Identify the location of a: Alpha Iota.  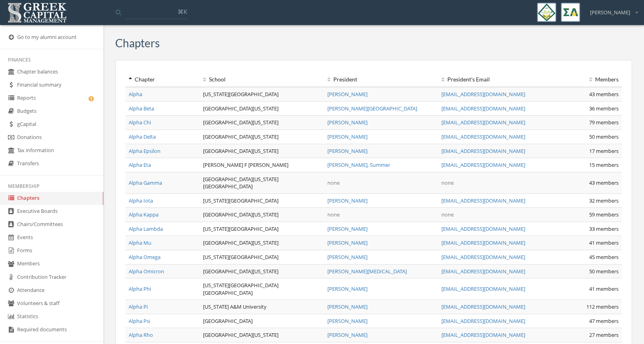
(141, 201).